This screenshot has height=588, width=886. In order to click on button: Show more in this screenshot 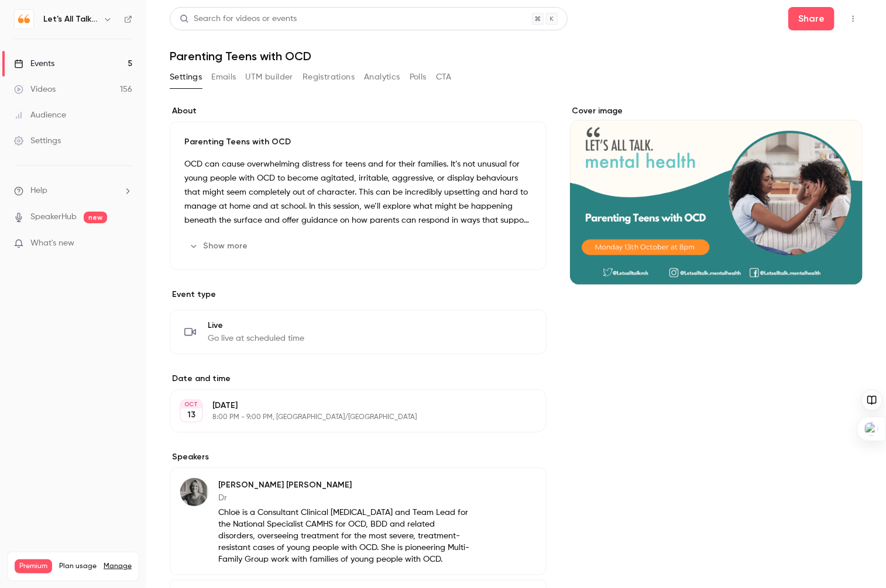, I will do `click(220, 246)`.